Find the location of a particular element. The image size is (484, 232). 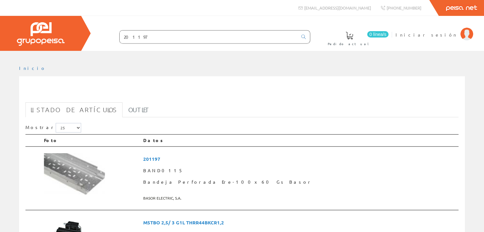

span: Pedido actual is located at coordinates (349, 44).